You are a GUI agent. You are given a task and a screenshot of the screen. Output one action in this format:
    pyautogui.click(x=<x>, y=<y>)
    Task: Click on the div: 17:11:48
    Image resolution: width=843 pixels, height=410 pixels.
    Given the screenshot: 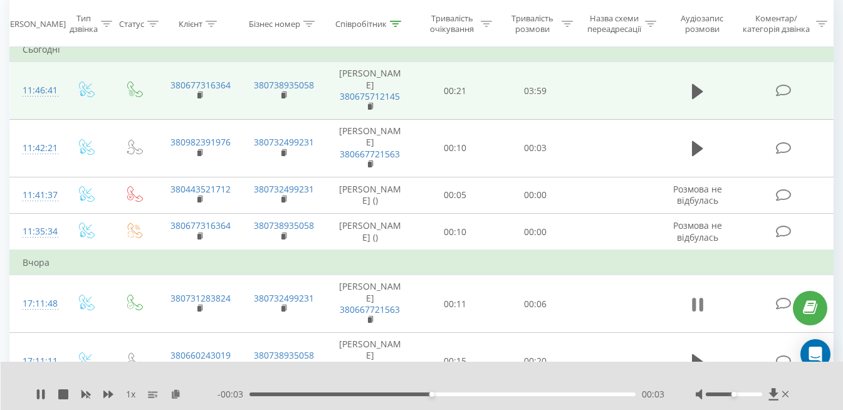 What is the action you would take?
    pyautogui.click(x=36, y=303)
    